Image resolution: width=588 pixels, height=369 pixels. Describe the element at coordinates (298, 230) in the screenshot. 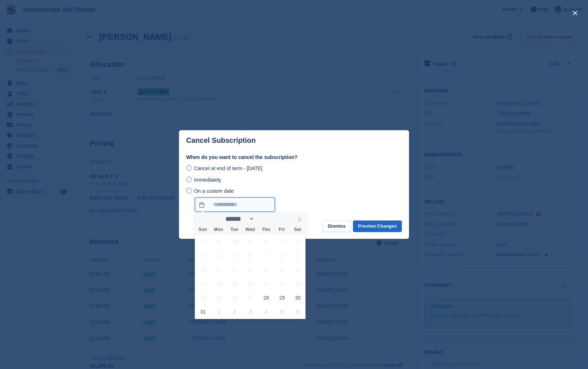

I see `span: Sat` at that location.